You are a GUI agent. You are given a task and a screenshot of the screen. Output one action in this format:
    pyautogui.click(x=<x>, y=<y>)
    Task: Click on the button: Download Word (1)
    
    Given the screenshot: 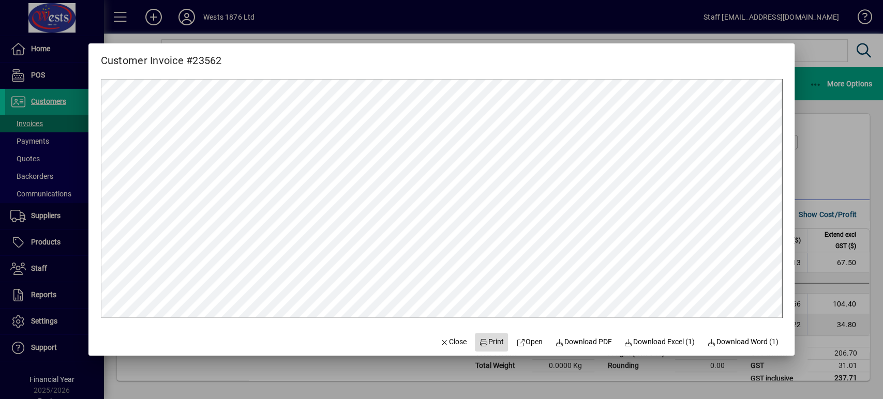 What is the action you would take?
    pyautogui.click(x=742, y=342)
    